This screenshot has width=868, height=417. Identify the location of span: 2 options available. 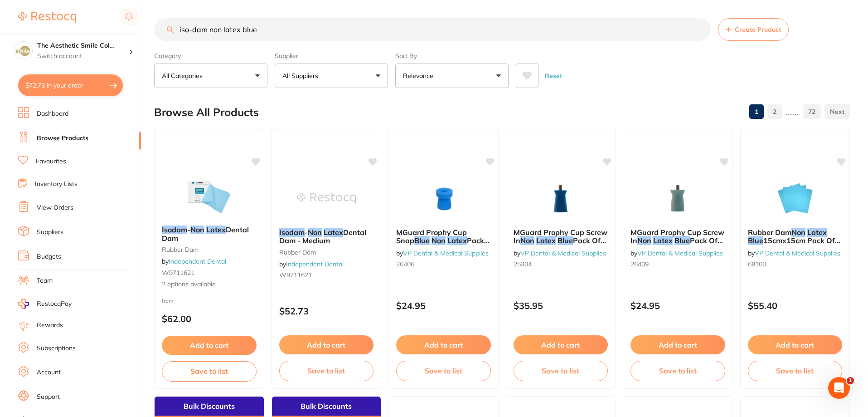
(209, 284).